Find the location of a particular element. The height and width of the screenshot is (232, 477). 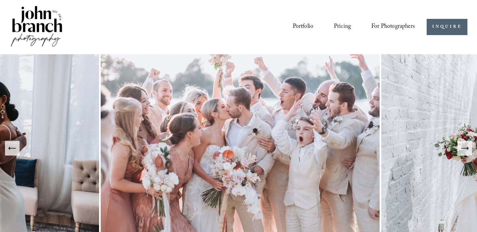

a: INQUIRE is located at coordinates (447, 27).